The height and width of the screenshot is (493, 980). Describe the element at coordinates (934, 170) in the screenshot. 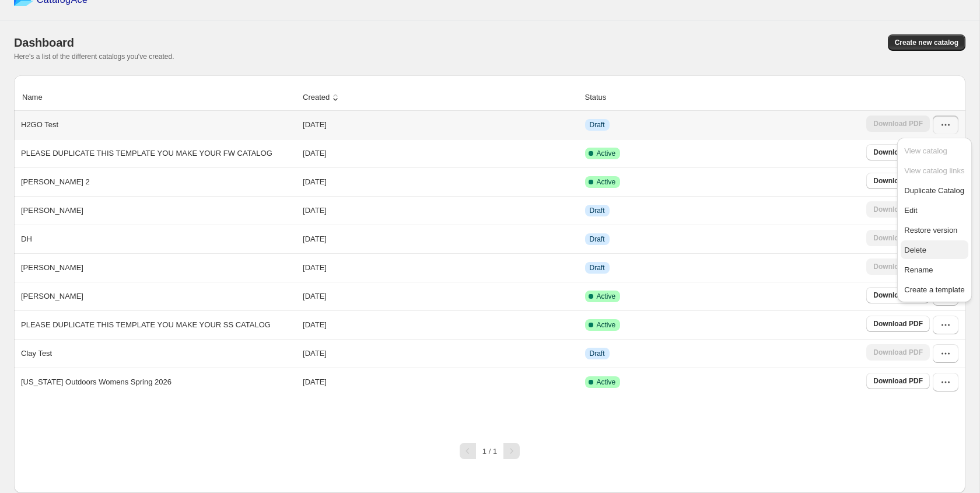

I see `span: View catalog links` at that location.